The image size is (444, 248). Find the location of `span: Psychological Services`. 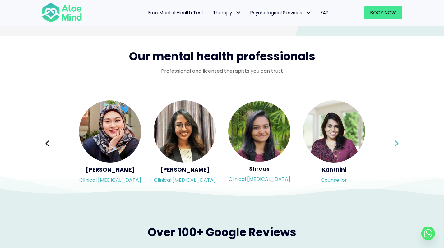

span: Psychological Services is located at coordinates (281, 12).